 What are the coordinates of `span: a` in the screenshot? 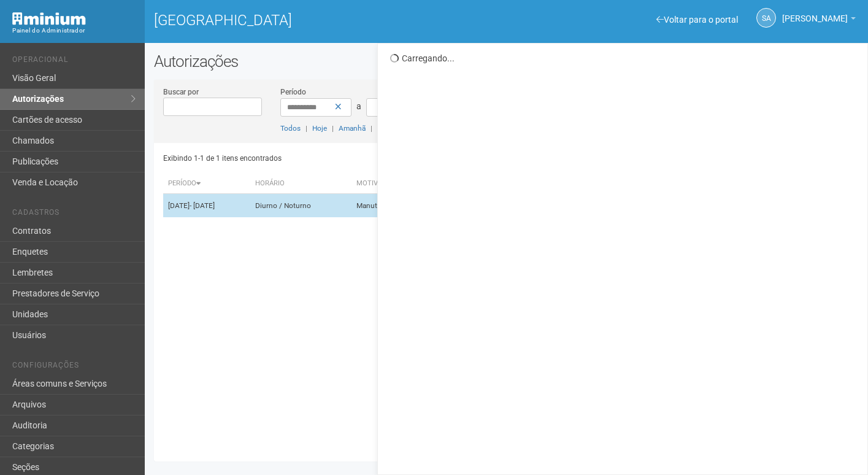 It's located at (359, 106).